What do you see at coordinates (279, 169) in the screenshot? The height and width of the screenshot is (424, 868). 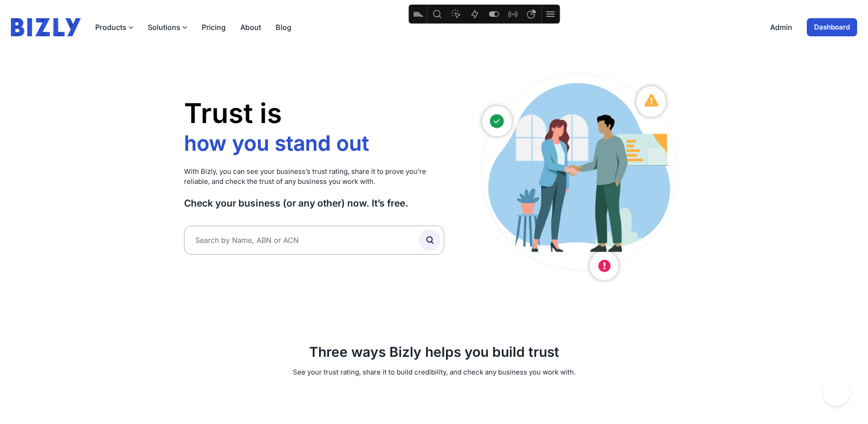 I see `li: who you work with` at bounding box center [279, 169].